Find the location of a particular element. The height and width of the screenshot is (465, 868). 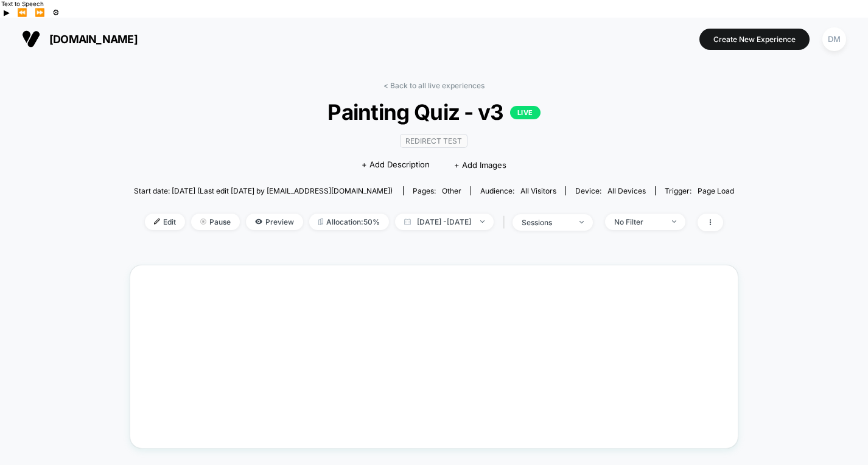

button: Create New Experience is located at coordinates (754, 39).